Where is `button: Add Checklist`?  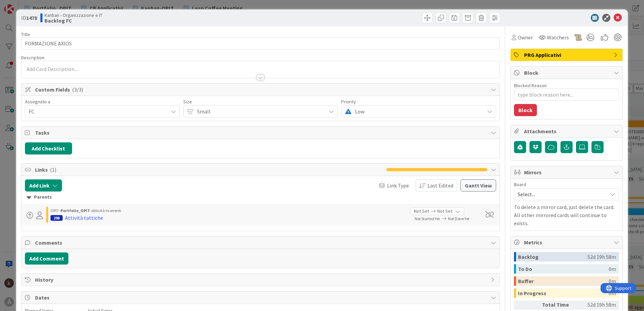 button: Add Checklist is located at coordinates (48, 148).